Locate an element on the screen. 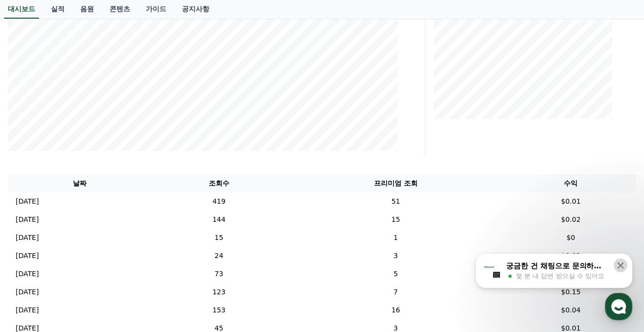  span: 대화 is located at coordinates (96, 270).